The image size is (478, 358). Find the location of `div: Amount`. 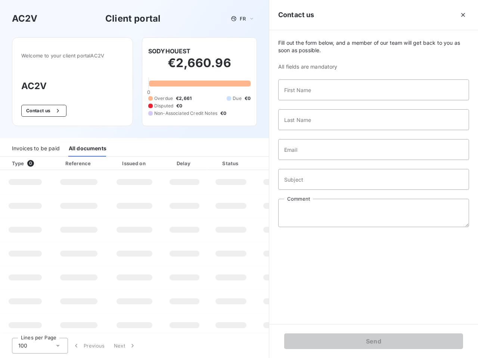

div: Amount is located at coordinates (280, 164).